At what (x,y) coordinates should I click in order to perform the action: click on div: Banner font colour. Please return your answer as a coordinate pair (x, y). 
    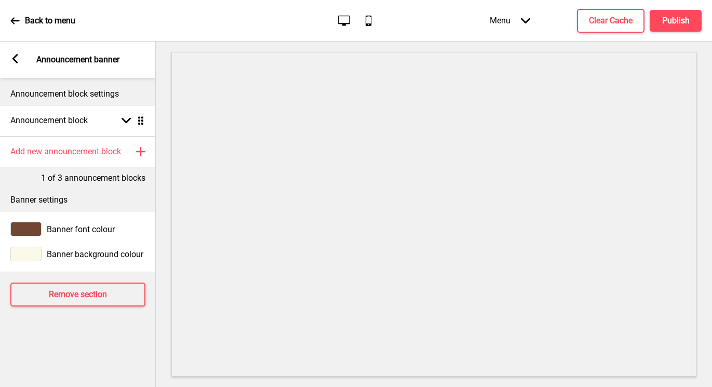
    Looking at the image, I should click on (78, 229).